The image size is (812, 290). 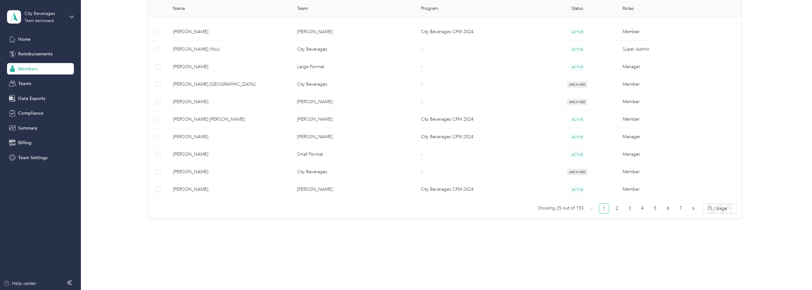 What do you see at coordinates (693, 209) in the screenshot?
I see `li: Next Page` at bounding box center [693, 209].